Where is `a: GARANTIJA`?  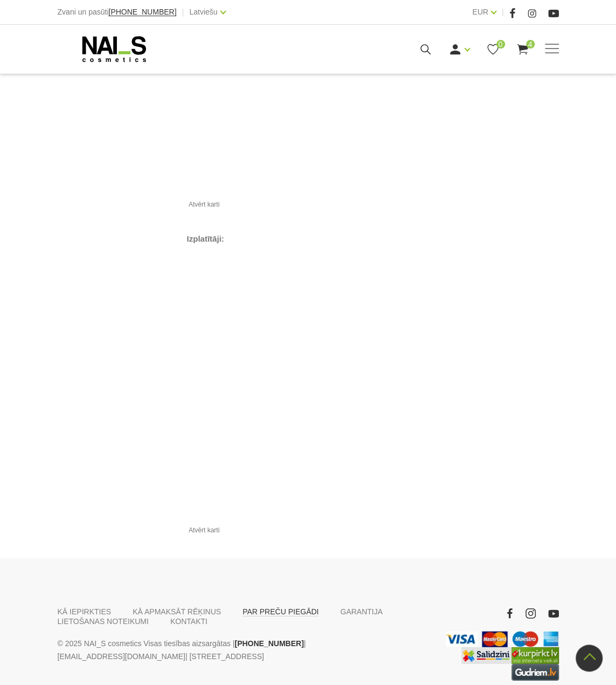
a: GARANTIJA is located at coordinates (362, 612).